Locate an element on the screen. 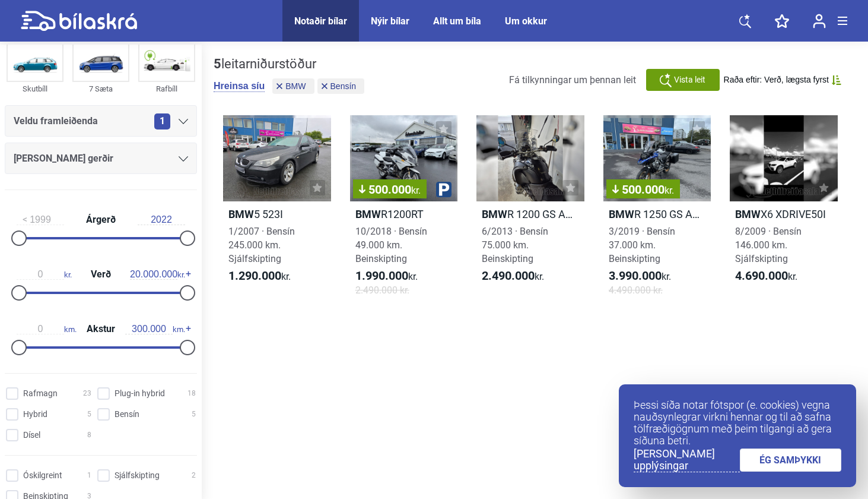  b: 5 is located at coordinates (217, 64).